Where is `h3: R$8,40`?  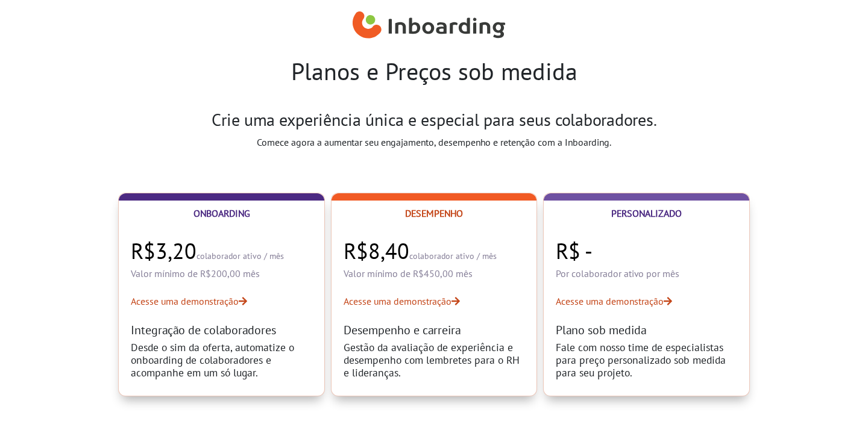
h3: R$8,40 is located at coordinates (434, 252).